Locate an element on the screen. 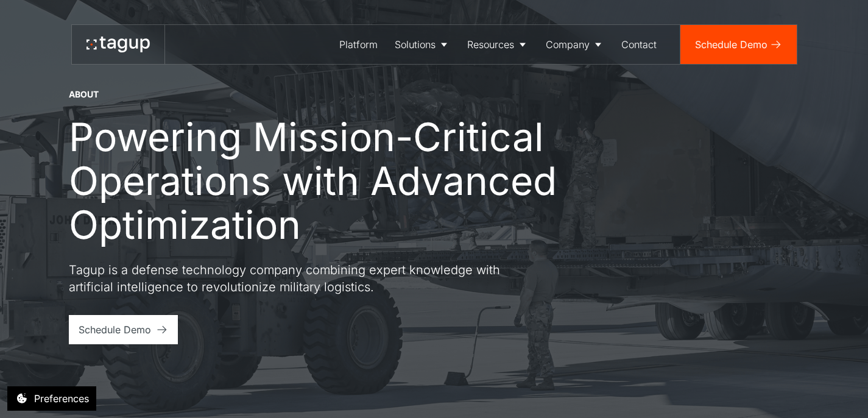  div: Preferences is located at coordinates (61, 398).